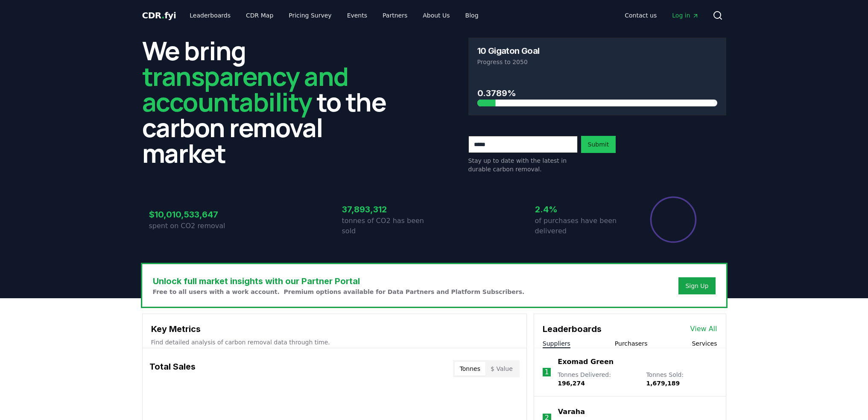 The width and height of the screenshot is (868, 420). What do you see at coordinates (597, 379) in the screenshot?
I see `p: Tonnes Delivered :` at bounding box center [597, 379].